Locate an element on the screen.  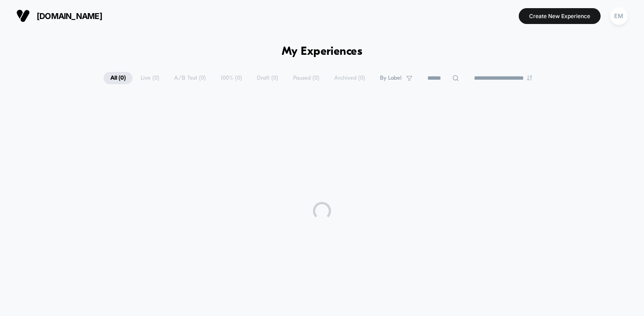
button: EM is located at coordinates (618, 16).